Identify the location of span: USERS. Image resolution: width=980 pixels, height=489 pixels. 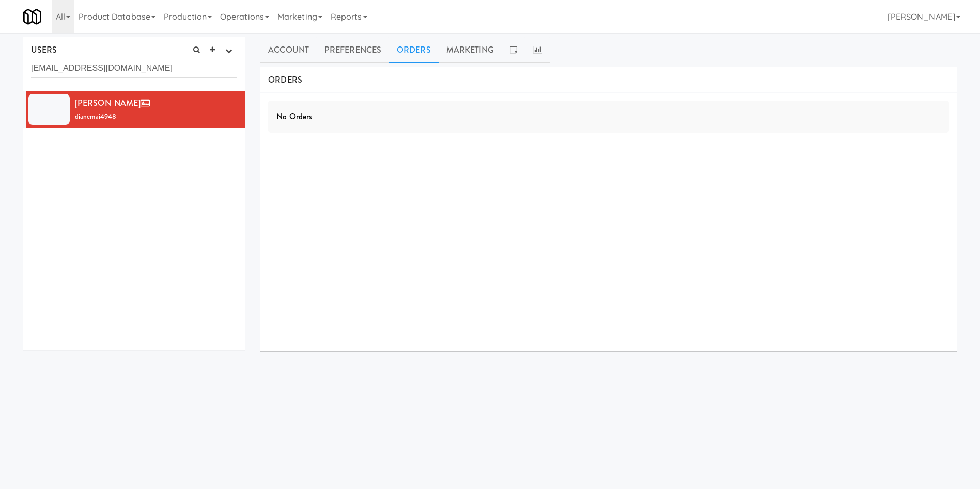
(44, 49).